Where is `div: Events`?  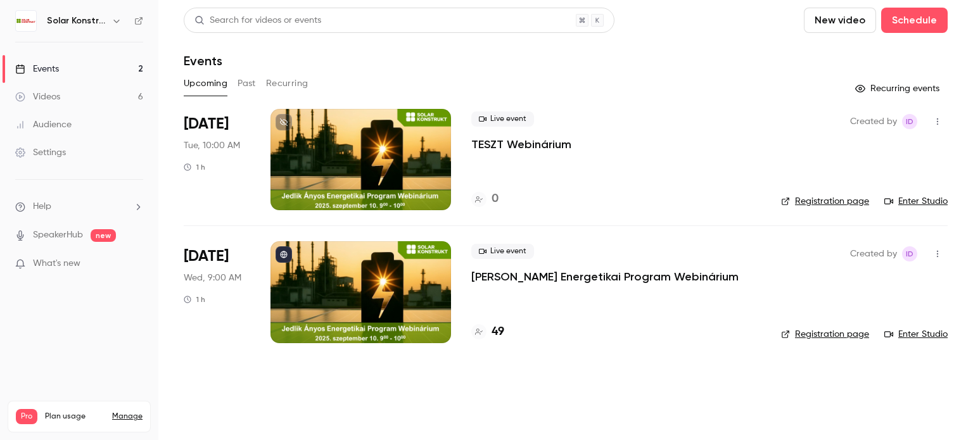 div: Events is located at coordinates (37, 69).